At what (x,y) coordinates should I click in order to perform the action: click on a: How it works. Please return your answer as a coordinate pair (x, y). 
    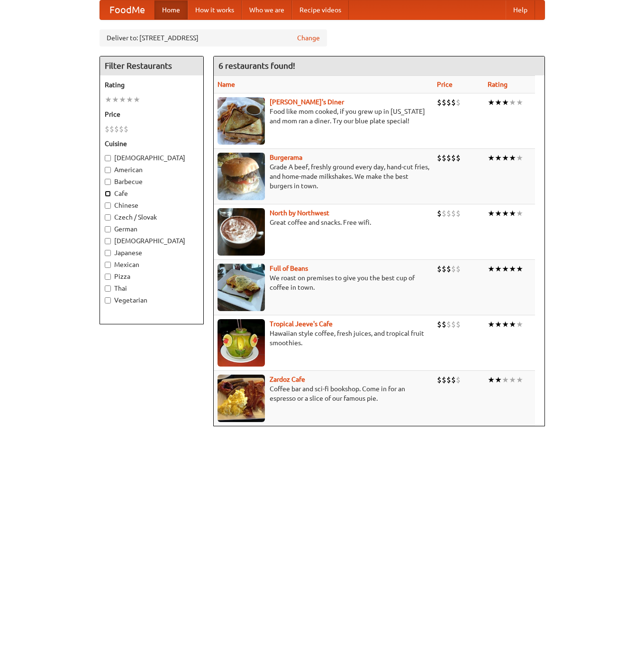
    Looking at the image, I should click on (214, 10).